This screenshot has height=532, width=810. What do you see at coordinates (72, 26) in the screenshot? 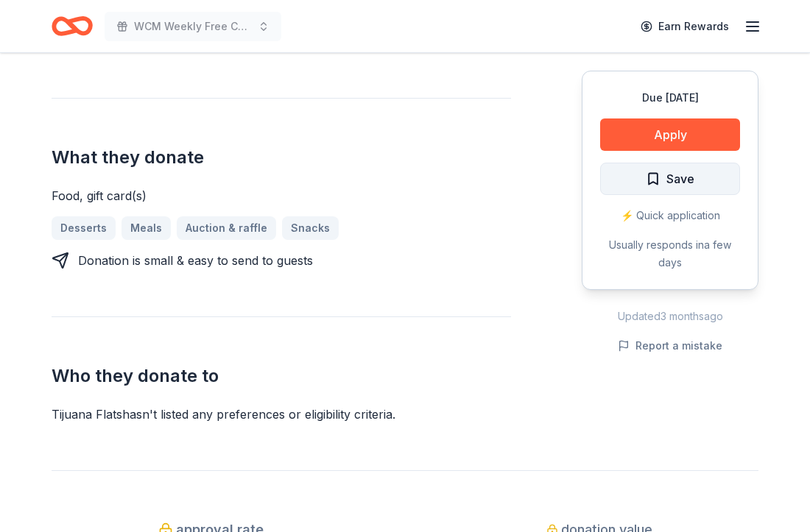
I see `a: Home` at bounding box center [72, 26].